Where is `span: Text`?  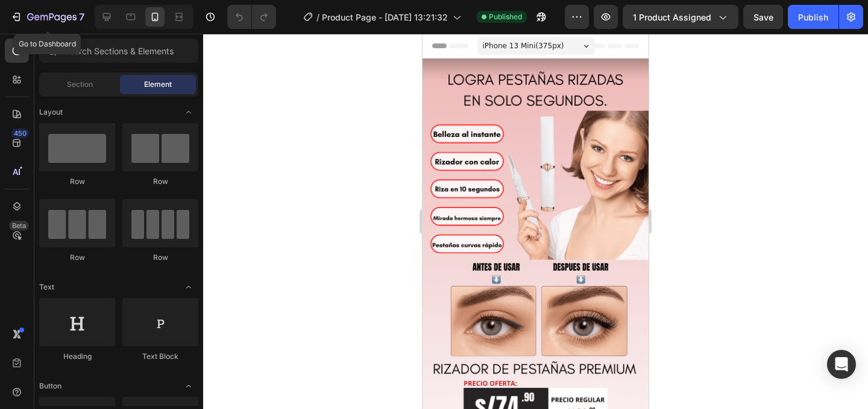 span: Text is located at coordinates (47, 287).